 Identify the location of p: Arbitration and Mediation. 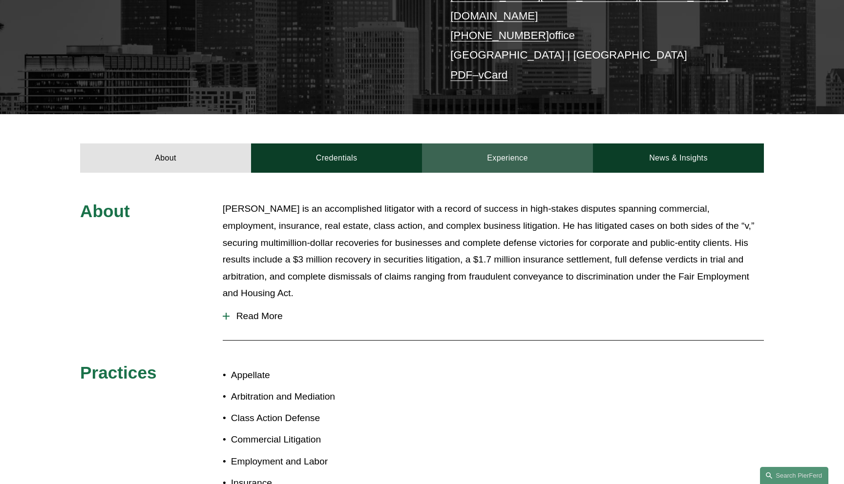
(326, 397).